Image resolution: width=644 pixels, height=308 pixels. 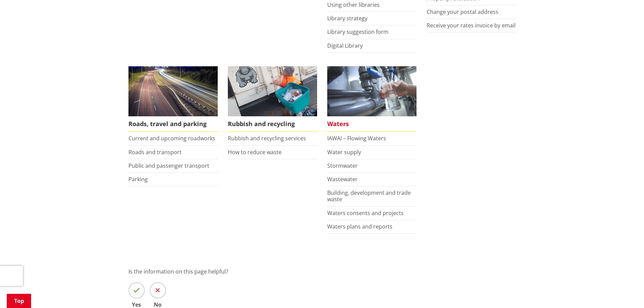 I want to click on a: Roads and transport, so click(x=155, y=152).